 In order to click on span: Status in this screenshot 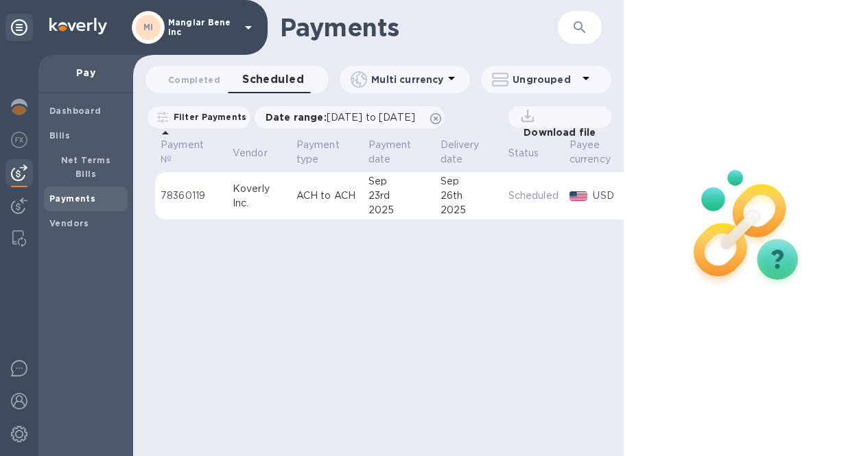, I will do `click(533, 153)`.